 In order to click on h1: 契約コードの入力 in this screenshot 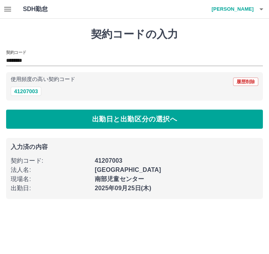, I will do `click(134, 34)`.